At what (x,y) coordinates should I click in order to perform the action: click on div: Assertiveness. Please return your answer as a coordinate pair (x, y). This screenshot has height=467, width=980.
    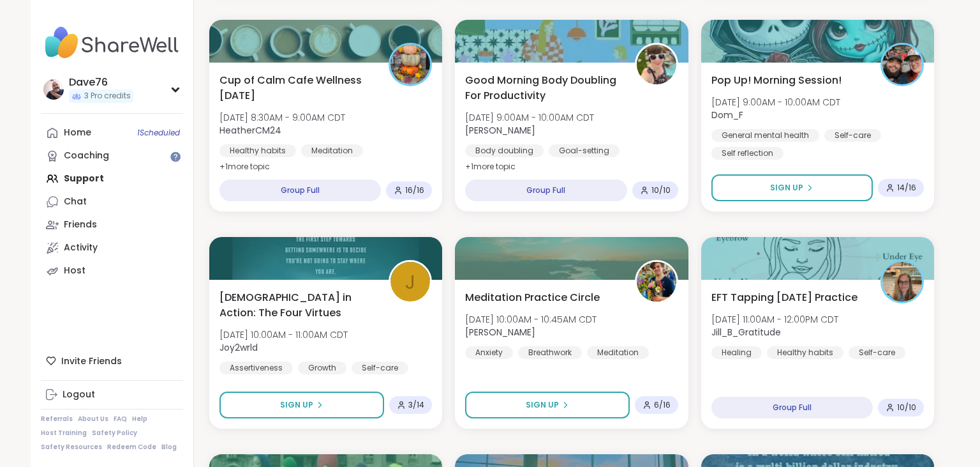
    Looking at the image, I should click on (256, 368).